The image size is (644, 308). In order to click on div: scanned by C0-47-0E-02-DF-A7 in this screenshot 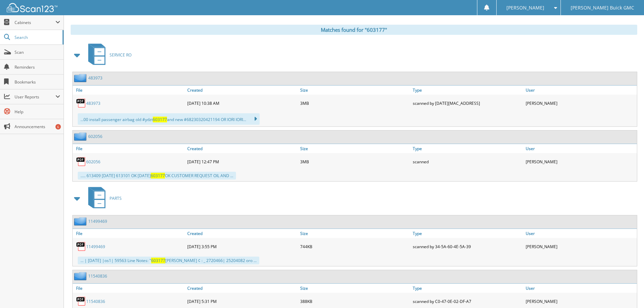, I will do `click(468, 301)`.